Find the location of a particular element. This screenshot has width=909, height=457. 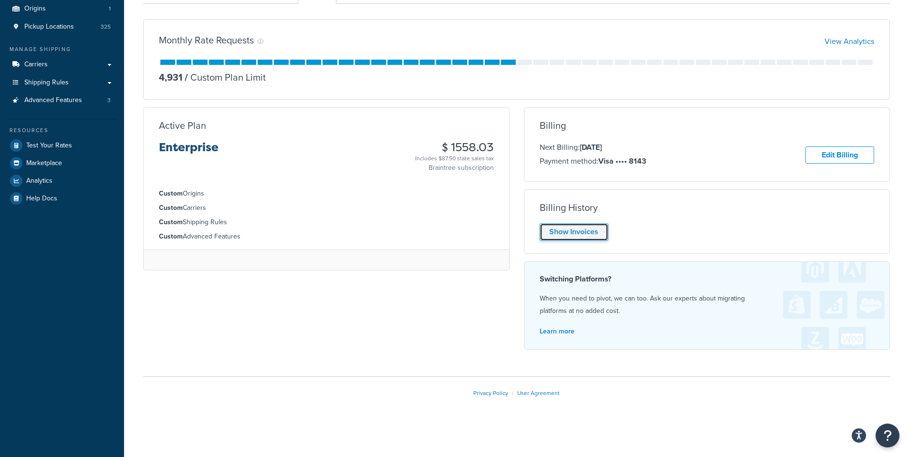

a: Carriers is located at coordinates (62, 64).